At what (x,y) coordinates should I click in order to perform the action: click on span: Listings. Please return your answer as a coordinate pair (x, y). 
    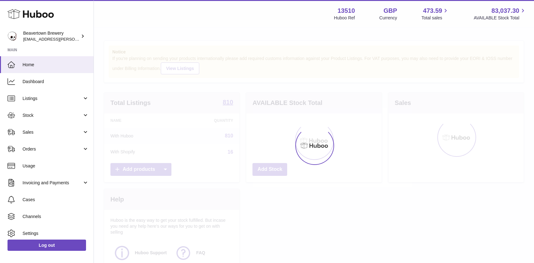
    Looking at the image, I should click on (52, 98).